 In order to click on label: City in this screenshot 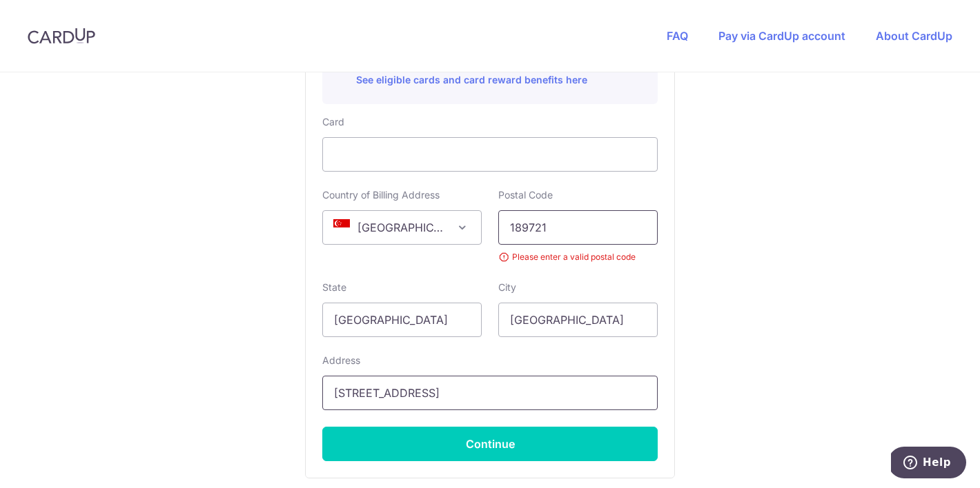, I will do `click(507, 288)`.